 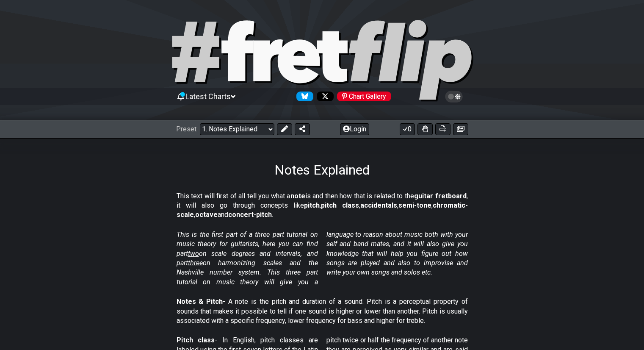 I want to click on button: Toggle Dexterity for all fretkits, so click(x=425, y=129).